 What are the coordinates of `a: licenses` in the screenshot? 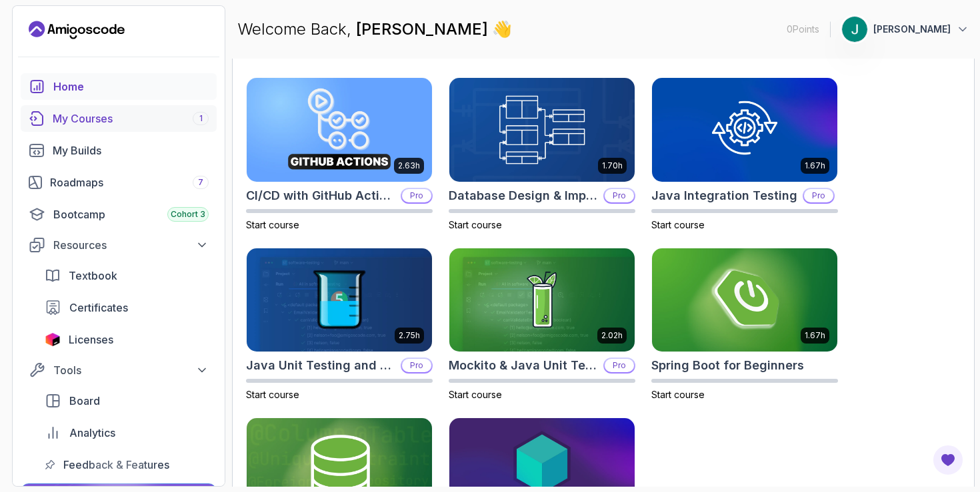 It's located at (127, 340).